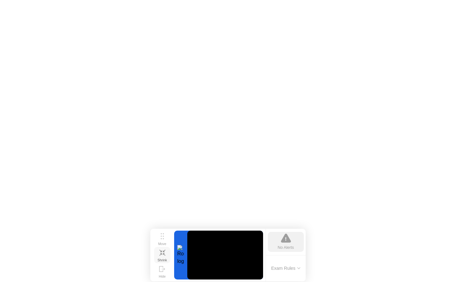 The image size is (451, 282). Describe the element at coordinates (162, 271) in the screenshot. I see `button: Hide` at that location.